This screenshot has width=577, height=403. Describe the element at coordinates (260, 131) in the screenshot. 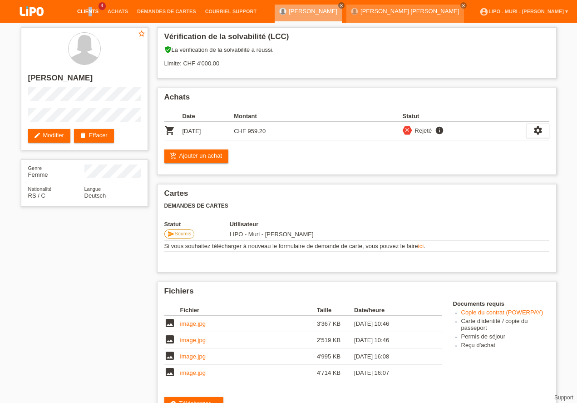

I see `td: CHF 959.20` at that location.